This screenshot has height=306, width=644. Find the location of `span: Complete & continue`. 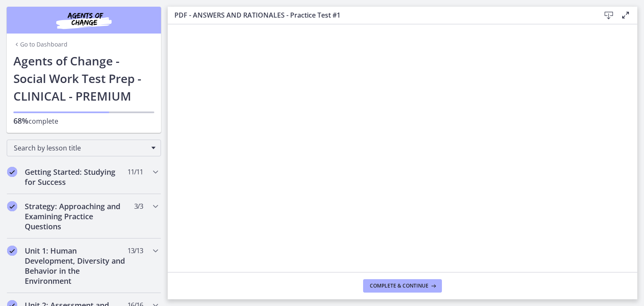

span: Complete & continue is located at coordinates (399, 286).